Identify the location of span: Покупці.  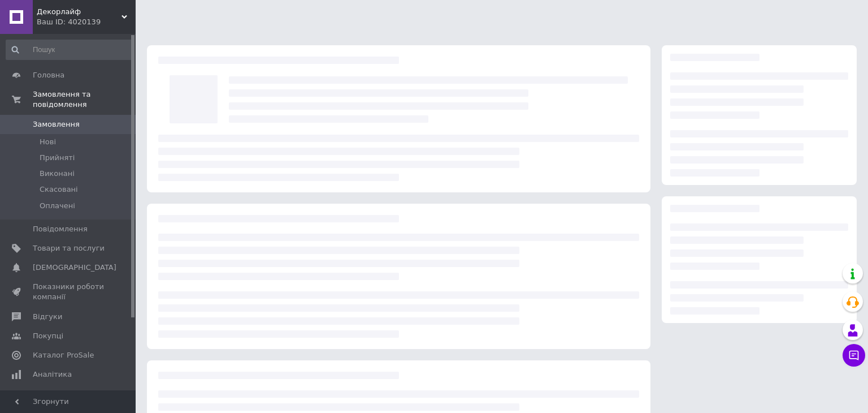
(48, 336).